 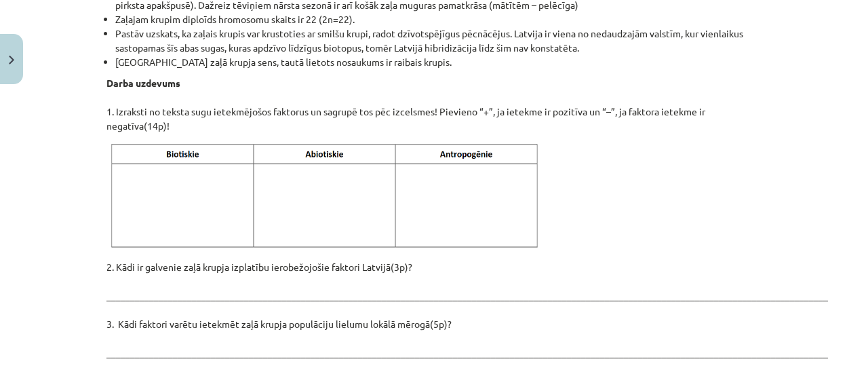 I want to click on img: A white rectangular object with black textDescription automatically generated, so click(x=327, y=196).